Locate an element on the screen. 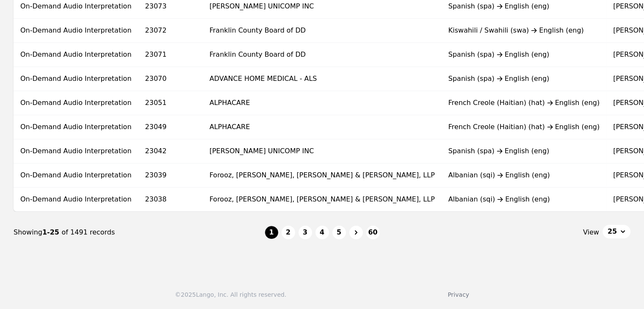 This screenshot has width=644, height=309. td: 23038 is located at coordinates (171, 199).